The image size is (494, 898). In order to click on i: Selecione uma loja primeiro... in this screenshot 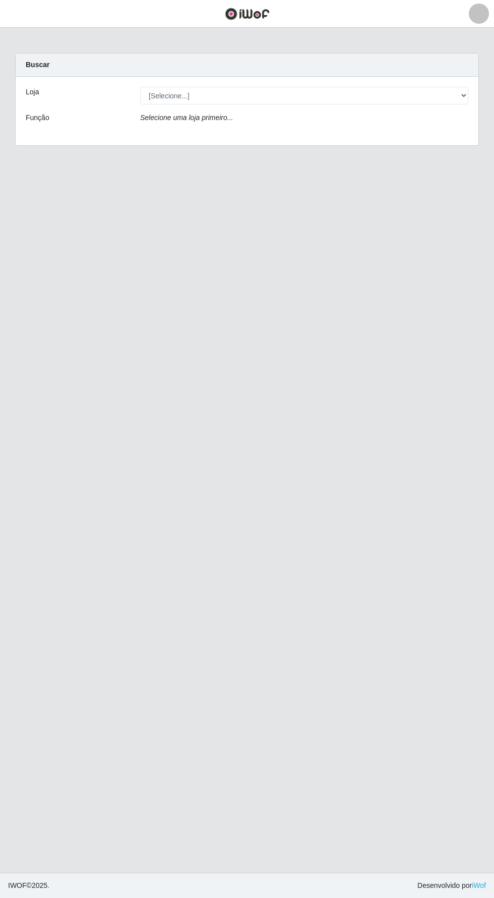, I will do `click(187, 118)`.